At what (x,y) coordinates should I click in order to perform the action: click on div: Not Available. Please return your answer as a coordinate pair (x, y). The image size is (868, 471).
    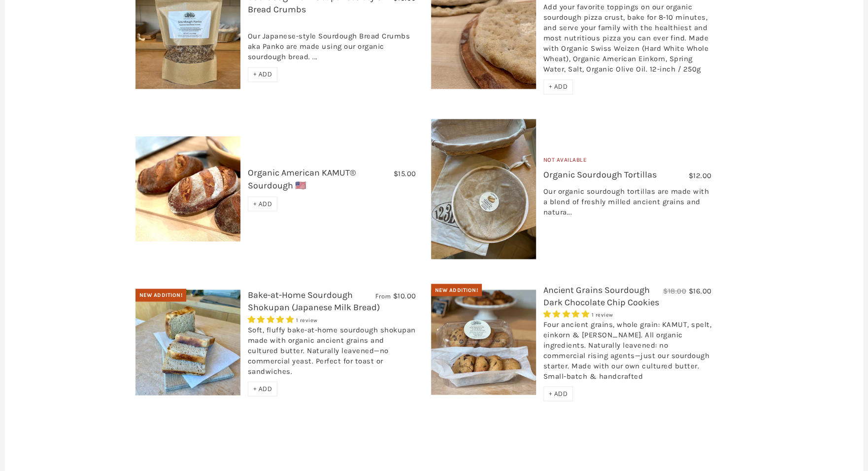
    Looking at the image, I should click on (628, 161).